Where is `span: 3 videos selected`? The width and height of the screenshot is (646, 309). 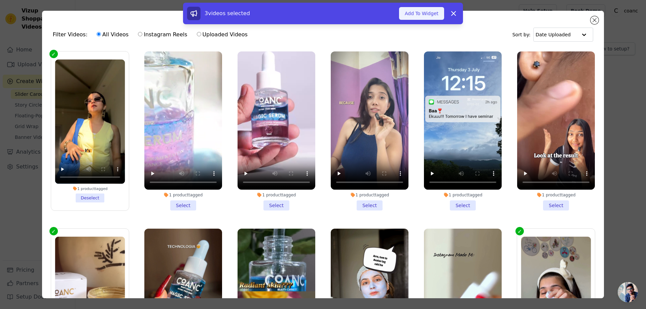
span: 3 videos selected is located at coordinates (227, 13).